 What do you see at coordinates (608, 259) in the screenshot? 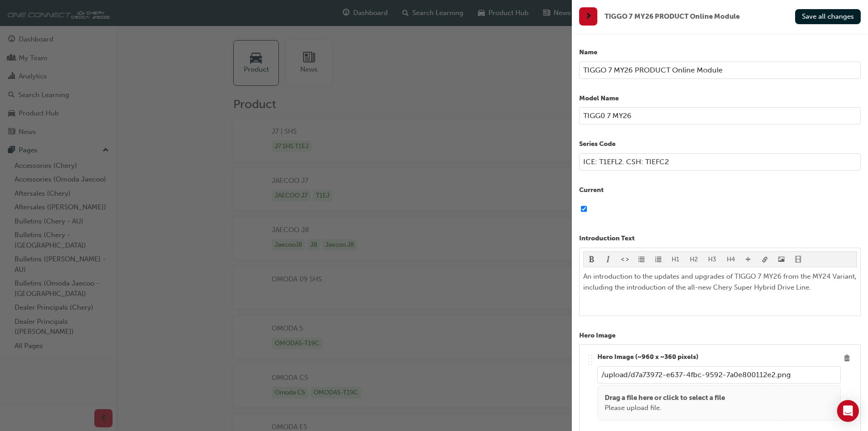
I see `button: format_italic-icon` at bounding box center [608, 259].